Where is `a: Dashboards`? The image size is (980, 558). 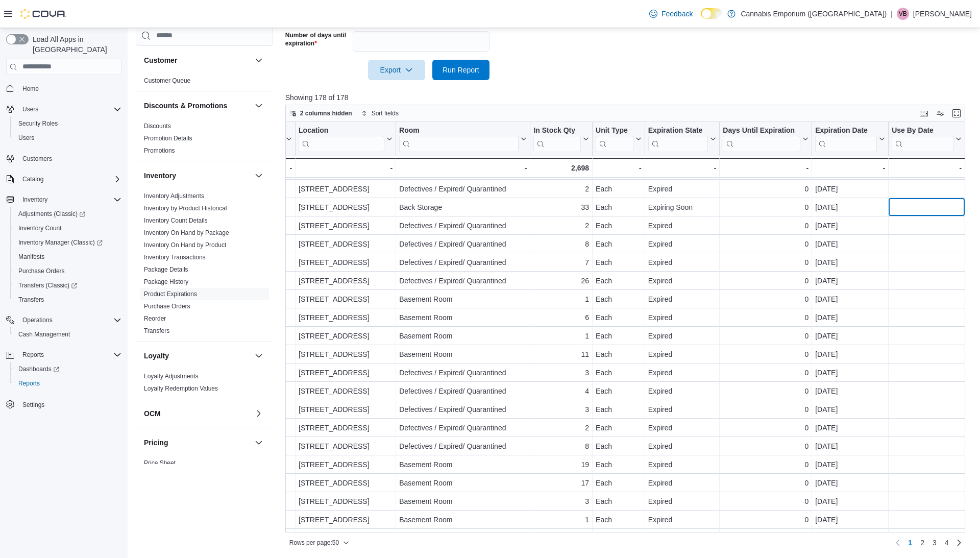 a: Dashboards is located at coordinates (39, 369).